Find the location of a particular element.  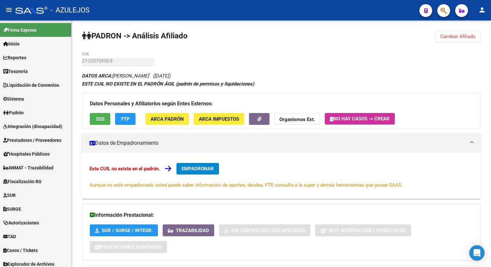

button: ARCA Impuestos is located at coordinates (219, 119).